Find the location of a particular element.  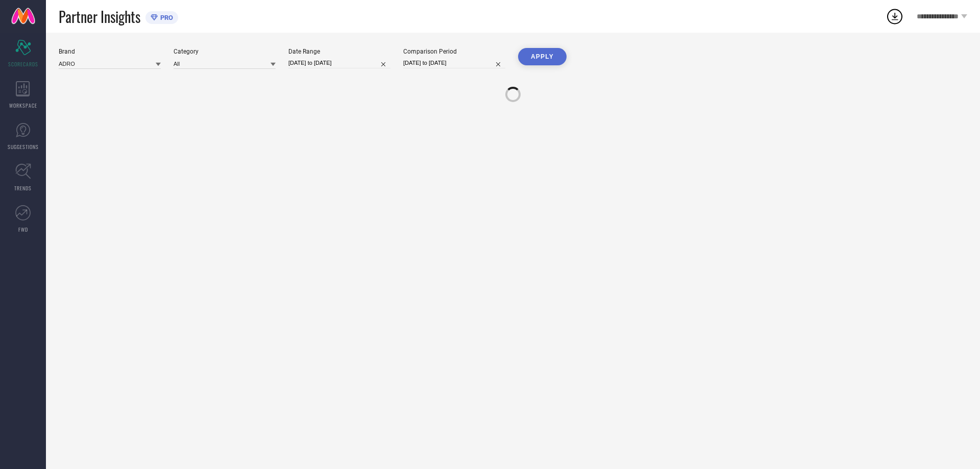

span: PRO is located at coordinates (165, 17).